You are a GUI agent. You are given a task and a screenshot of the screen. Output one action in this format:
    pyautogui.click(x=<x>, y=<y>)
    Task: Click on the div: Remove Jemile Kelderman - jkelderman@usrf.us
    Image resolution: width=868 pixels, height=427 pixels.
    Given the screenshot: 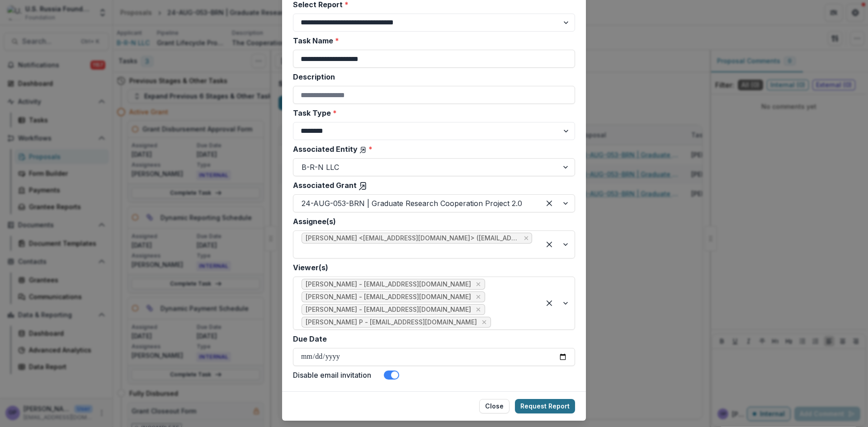 What is the action you would take?
    pyautogui.click(x=479, y=297)
    